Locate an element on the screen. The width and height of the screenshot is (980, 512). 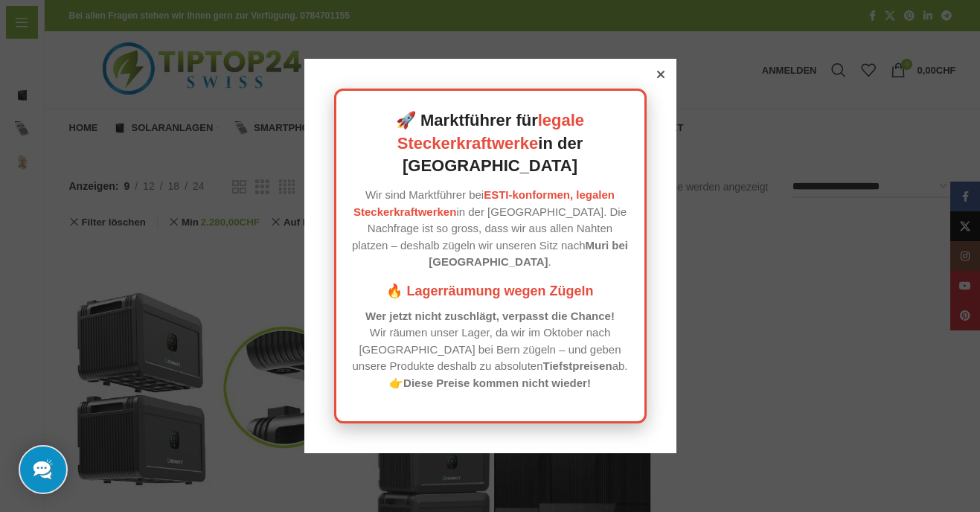
strong: Wer jetzt nicht zuschlägt, verpasst die Chance! is located at coordinates (490, 316).